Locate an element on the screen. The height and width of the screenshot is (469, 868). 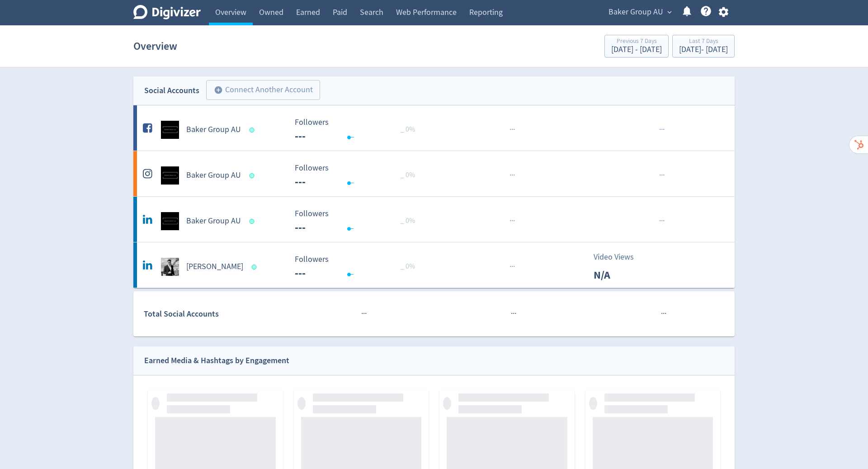
span: Data last synced: 8 Sep 2025, 3:02am (AEST) is located at coordinates (253, 129).